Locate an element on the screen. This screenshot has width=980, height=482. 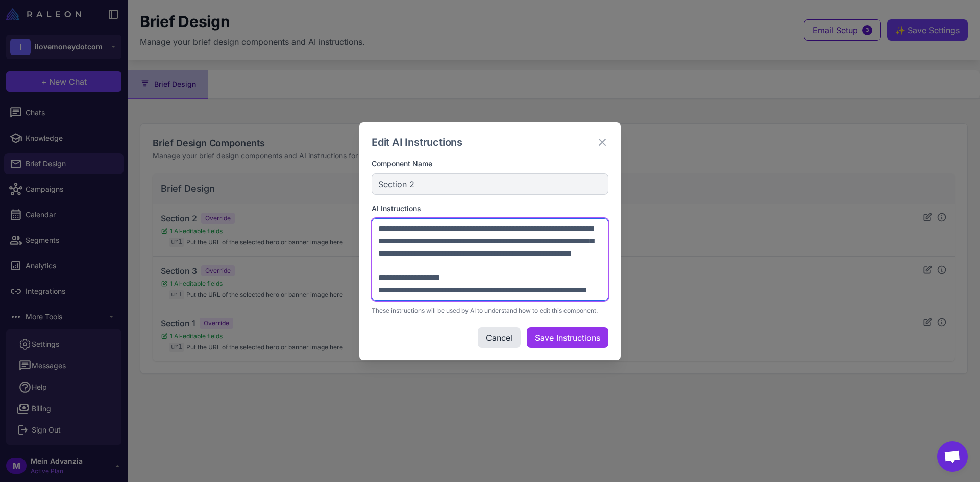
button: Save Instructions is located at coordinates (568, 338).